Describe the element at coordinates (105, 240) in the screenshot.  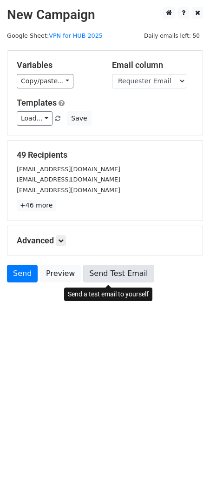
I see `h5: Advanced` at that location.